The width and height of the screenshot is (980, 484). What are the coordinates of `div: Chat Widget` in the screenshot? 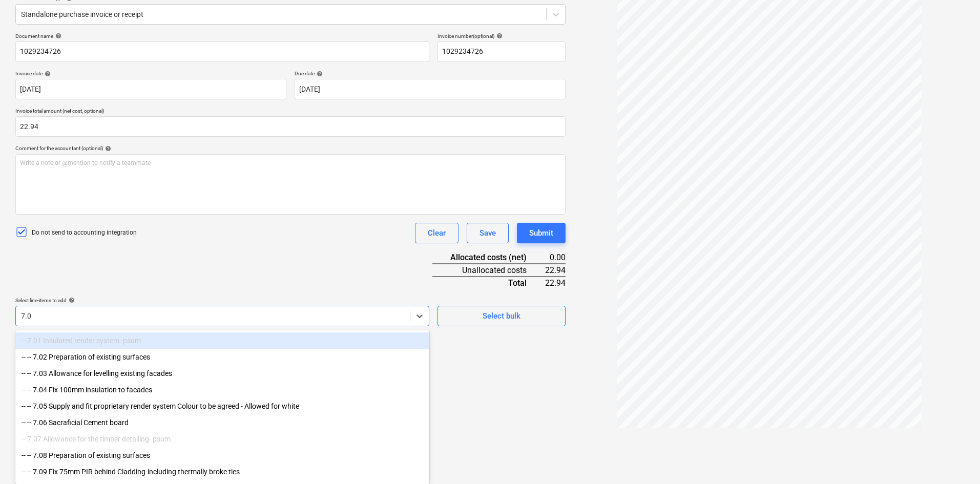 It's located at (954, 459).